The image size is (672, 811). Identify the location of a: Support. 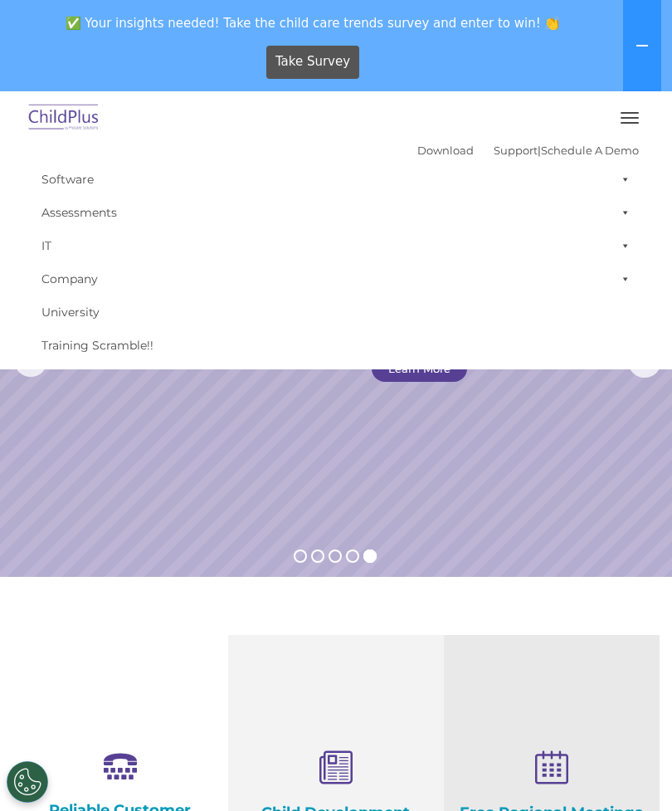
(515, 150).